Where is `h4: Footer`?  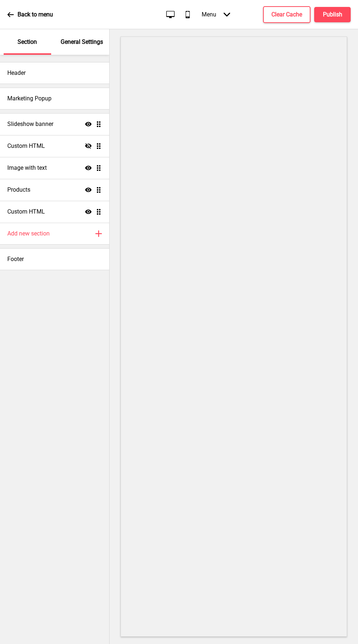
h4: Footer is located at coordinates (15, 259).